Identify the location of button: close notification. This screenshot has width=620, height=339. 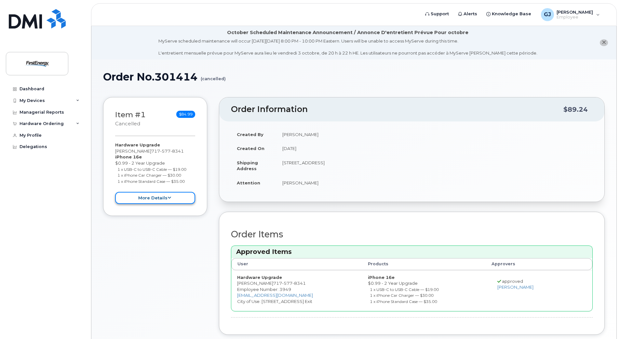
(603, 43).